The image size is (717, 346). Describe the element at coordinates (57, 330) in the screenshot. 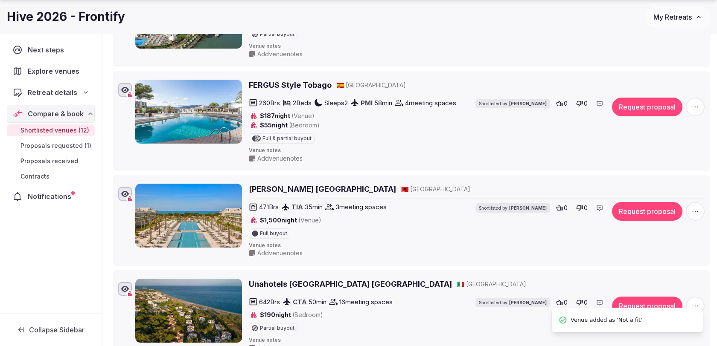

I see `span: Collapse Sidebar` at that location.